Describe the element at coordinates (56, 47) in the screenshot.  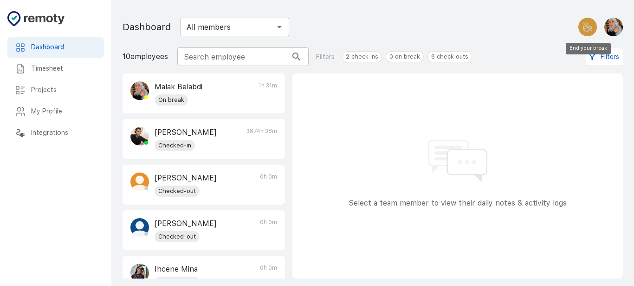
I see `div: Dashboard` at that location.